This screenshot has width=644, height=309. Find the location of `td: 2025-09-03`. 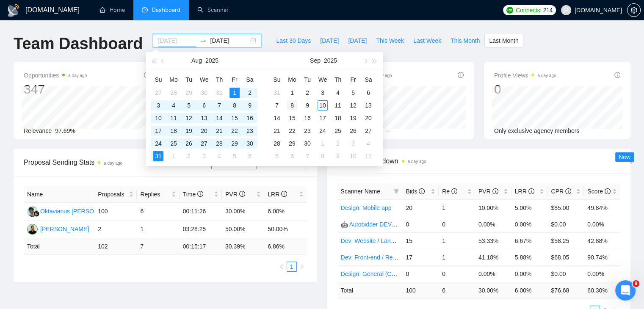

td: 2025-09-03 is located at coordinates (204, 156).